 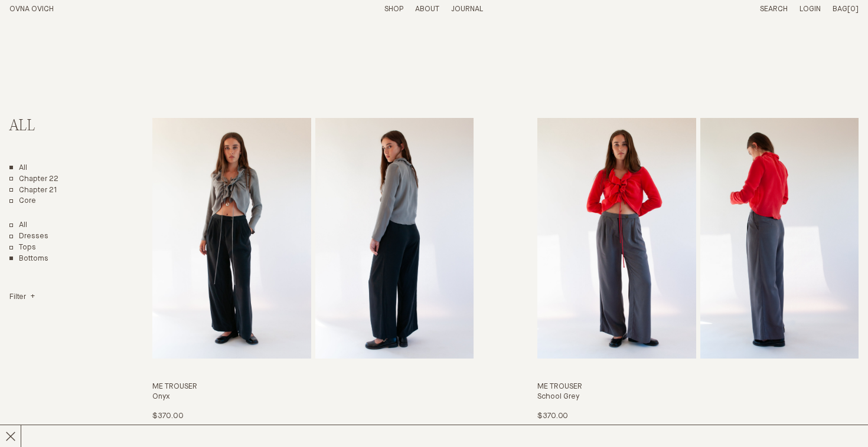 What do you see at coordinates (22, 298) in the screenshot?
I see `h4: Filter` at bounding box center [22, 298].